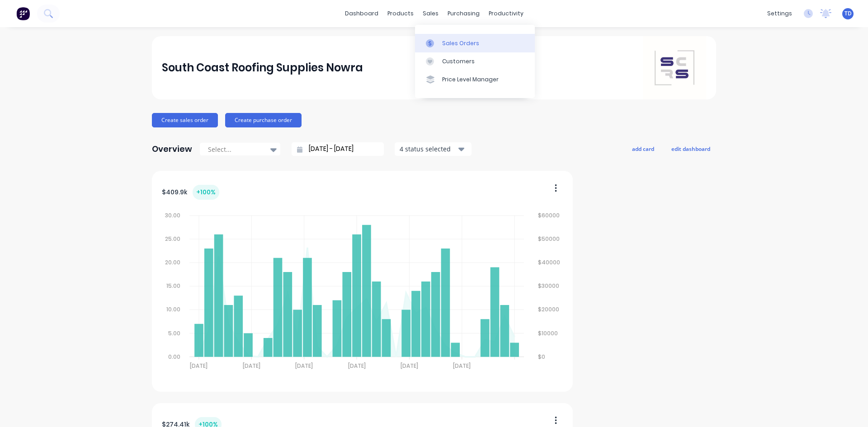  What do you see at coordinates (262, 68) in the screenshot?
I see `div: South Coast Roofing Supplies Nowra` at bounding box center [262, 68].